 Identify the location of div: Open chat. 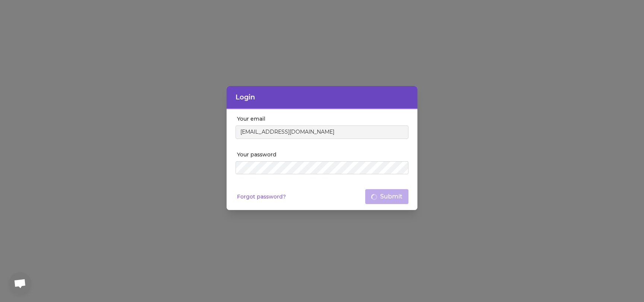
(20, 283).